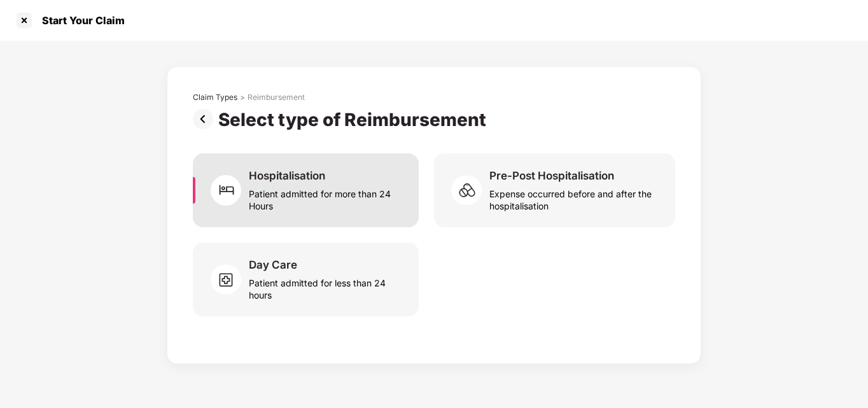 The width and height of the screenshot is (868, 408). What do you see at coordinates (326, 197) in the screenshot?
I see `div: Patient admitted for more than 24 Hours` at bounding box center [326, 197].